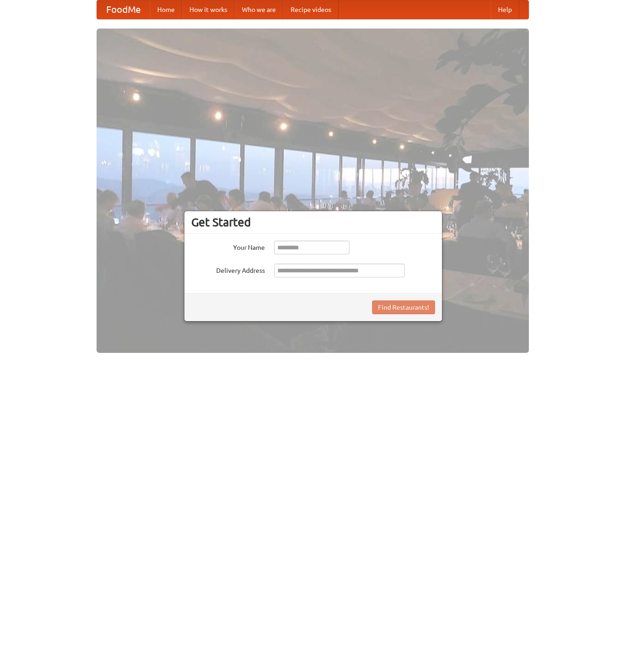 This screenshot has width=625, height=651. I want to click on label: Your Name, so click(228, 246).